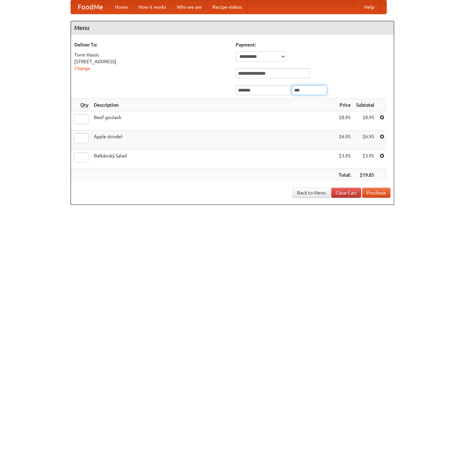 This screenshot has height=476, width=457. Describe the element at coordinates (346, 193) in the screenshot. I see `a: Clear Cart` at that location.